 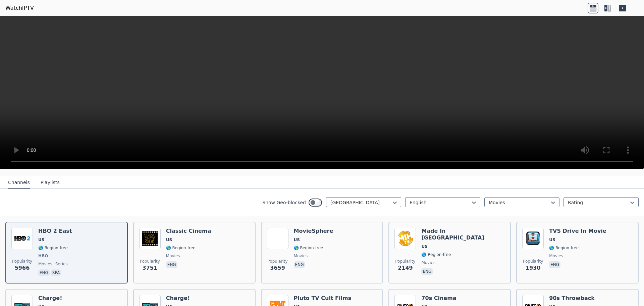 What do you see at coordinates (578, 231) in the screenshot?
I see `h6: TVS Drive In Movie` at bounding box center [578, 231].